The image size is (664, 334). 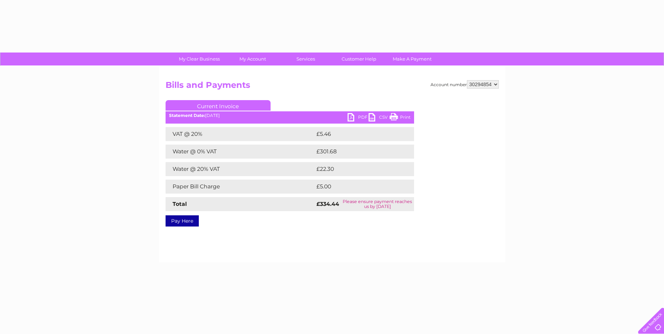 What do you see at coordinates (240, 152) in the screenshot?
I see `td: Water @ 0% VAT` at bounding box center [240, 152].